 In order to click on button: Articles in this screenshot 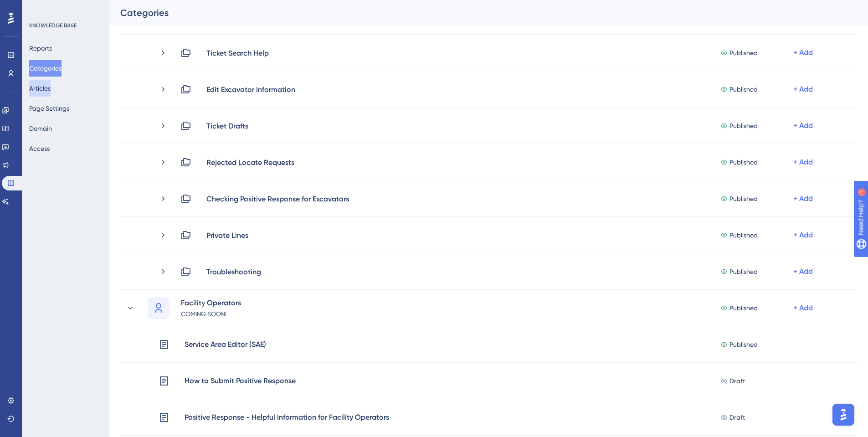, I will do `click(40, 88)`.